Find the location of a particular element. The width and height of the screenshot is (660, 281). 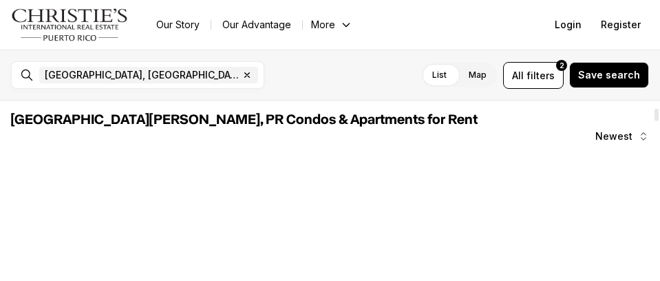

button: Login is located at coordinates (568, 25).